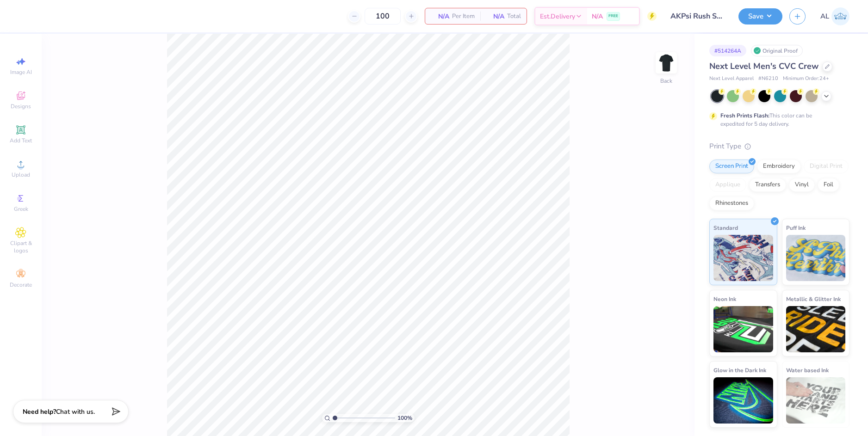 The width and height of the screenshot is (868, 436). I want to click on span: Upload, so click(21, 175).